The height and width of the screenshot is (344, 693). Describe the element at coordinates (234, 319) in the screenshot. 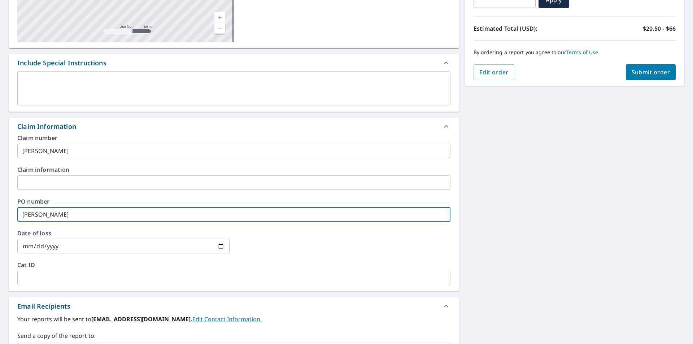

I see `label: Your reports will be sent to` at that location.